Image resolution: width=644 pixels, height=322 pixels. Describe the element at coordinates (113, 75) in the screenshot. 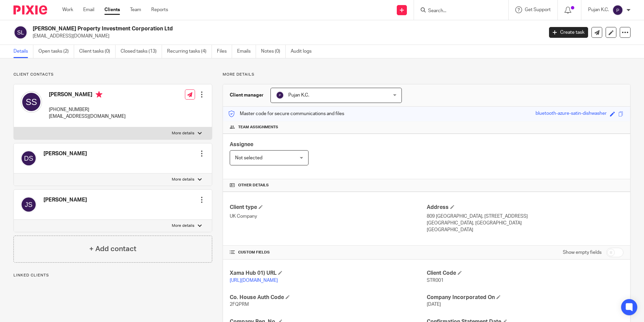

I see `p: Client contacts` at that location.